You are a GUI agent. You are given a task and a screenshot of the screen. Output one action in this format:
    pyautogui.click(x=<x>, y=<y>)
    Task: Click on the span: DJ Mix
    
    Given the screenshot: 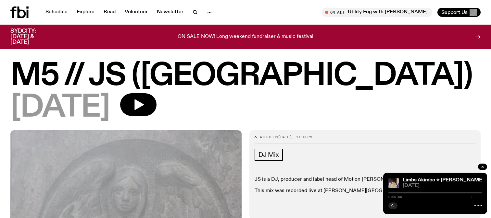 What is the action you would take?
    pyautogui.click(x=268, y=155)
    